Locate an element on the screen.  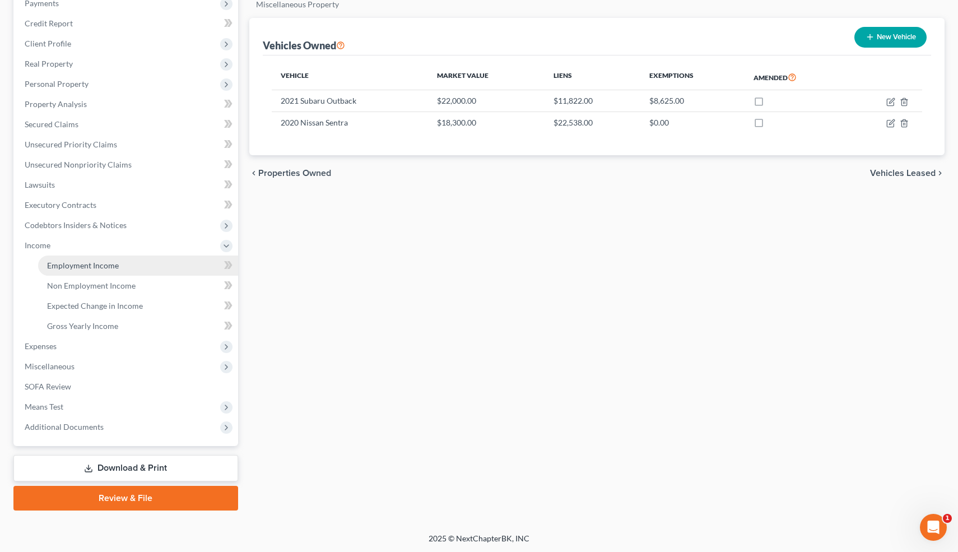
span: Unsecured Priority Claims is located at coordinates (71, 144).